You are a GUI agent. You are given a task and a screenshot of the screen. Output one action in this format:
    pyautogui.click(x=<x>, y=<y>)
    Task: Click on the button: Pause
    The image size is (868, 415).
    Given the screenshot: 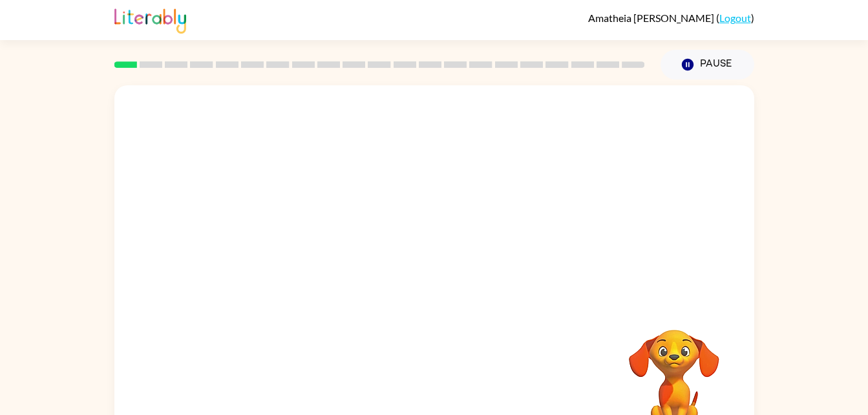 What is the action you would take?
    pyautogui.click(x=707, y=64)
    